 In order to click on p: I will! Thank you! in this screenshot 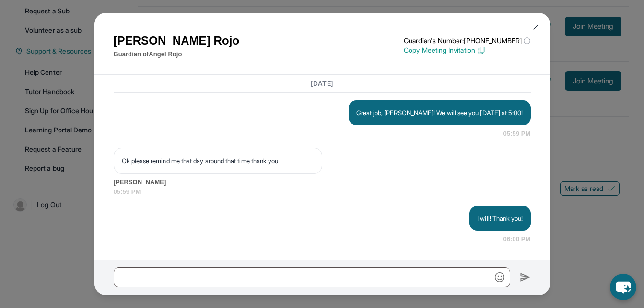, I will do `click(500, 219)`.